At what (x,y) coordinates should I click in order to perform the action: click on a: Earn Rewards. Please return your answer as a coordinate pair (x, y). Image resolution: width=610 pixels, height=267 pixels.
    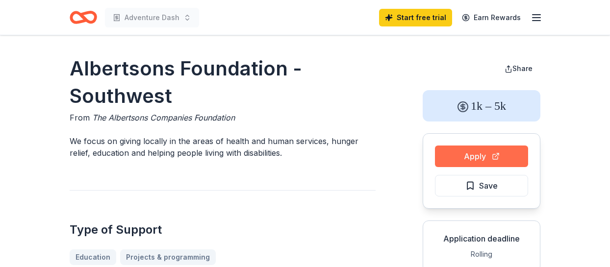
    Looking at the image, I should click on (491, 18).